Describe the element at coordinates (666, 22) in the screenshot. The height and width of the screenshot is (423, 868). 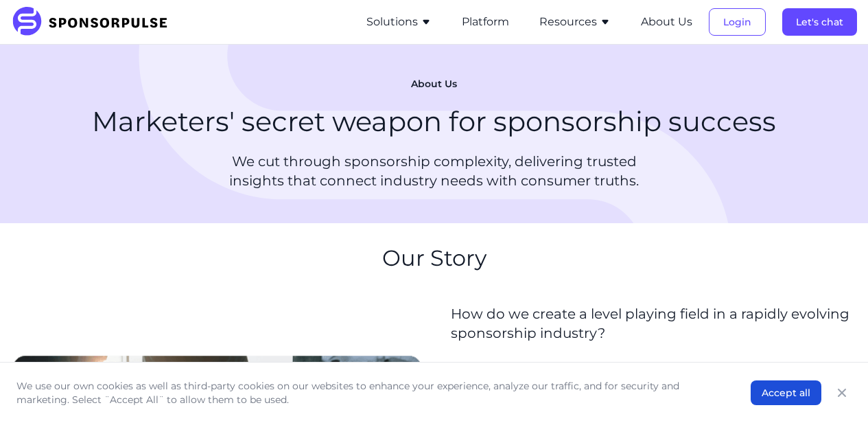
I see `button: About Us` at that location.